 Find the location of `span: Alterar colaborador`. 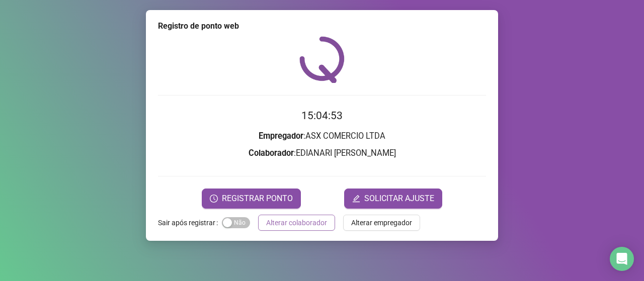

span: Alterar colaborador is located at coordinates (296, 223).